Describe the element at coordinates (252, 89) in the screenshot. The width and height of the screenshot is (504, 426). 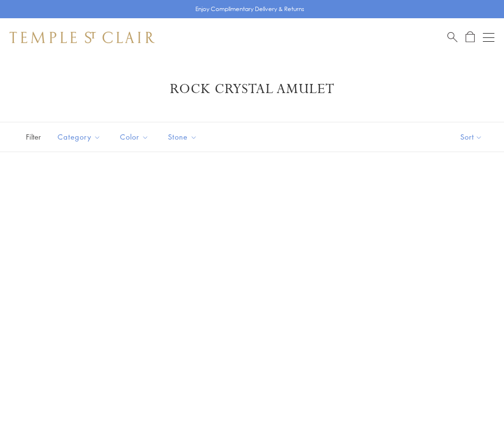
I see `h1: Rock Crystal Amulet` at that location.